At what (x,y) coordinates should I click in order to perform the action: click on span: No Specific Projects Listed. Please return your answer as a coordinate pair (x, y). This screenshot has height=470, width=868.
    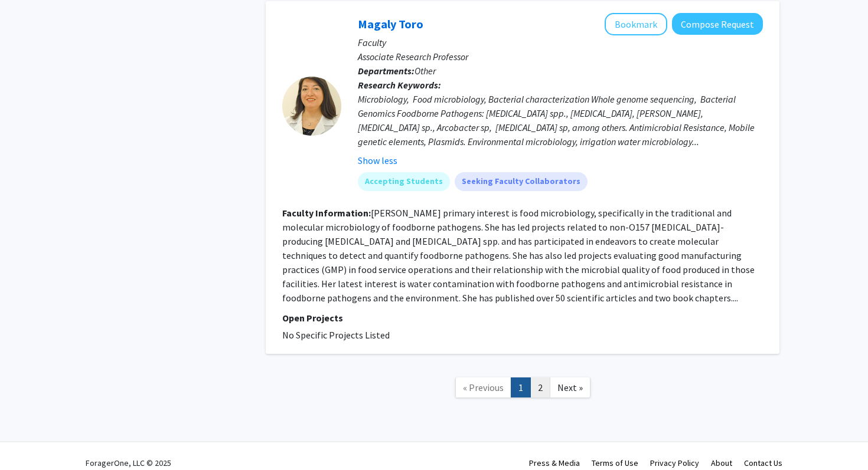
    Looking at the image, I should click on (336, 335).